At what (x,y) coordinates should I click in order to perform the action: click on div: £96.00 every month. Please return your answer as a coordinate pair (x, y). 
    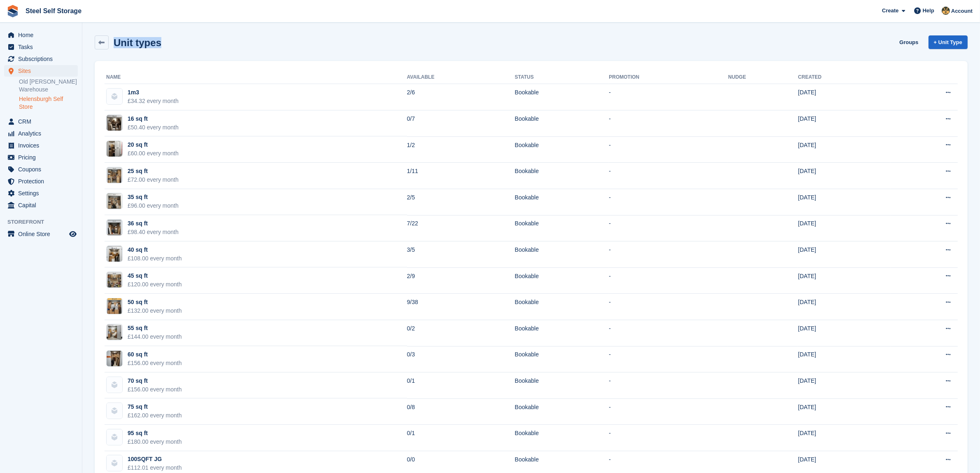
    Looking at the image, I should click on (153, 206).